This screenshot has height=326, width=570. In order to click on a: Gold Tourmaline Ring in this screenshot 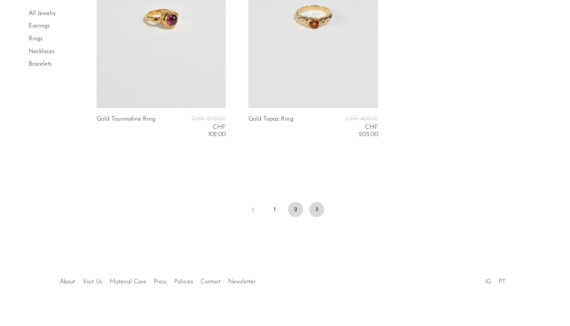, I will do `click(126, 127)`.